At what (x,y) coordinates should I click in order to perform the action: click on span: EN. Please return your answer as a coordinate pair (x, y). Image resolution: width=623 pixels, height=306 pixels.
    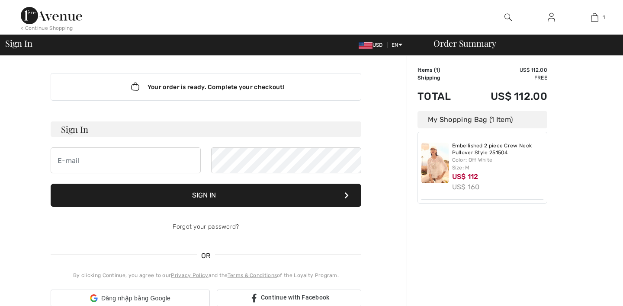
    Looking at the image, I should click on (397, 45).